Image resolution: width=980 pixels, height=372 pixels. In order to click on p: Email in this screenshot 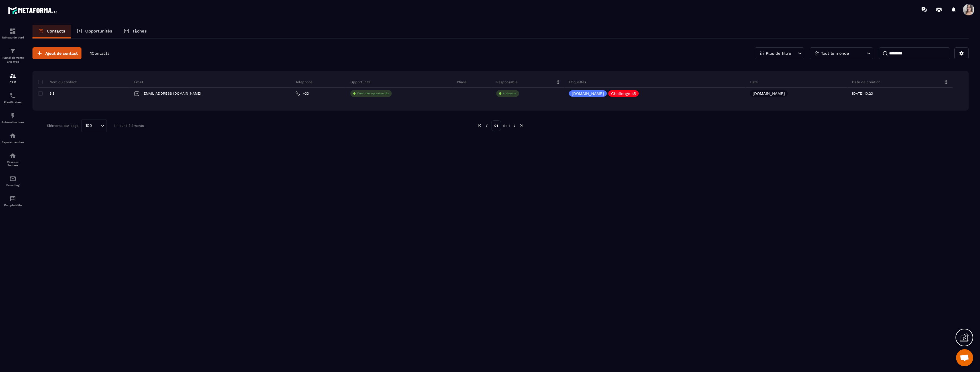, I will do `click(138, 82)`.